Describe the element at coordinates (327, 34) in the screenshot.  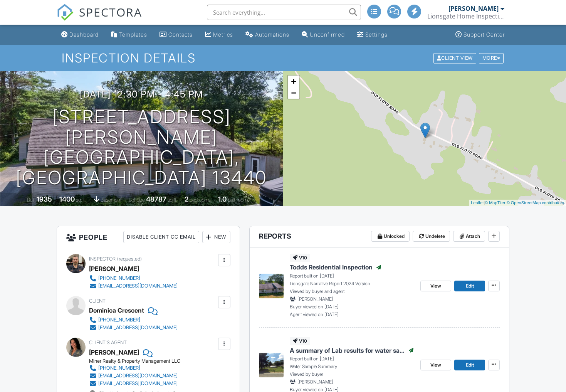
I see `div: Unconfirmed` at that location.